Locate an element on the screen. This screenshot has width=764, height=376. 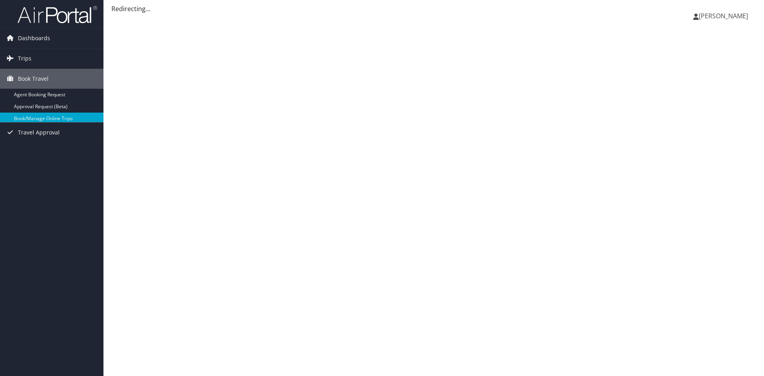
span: Book Travel is located at coordinates (33, 79).